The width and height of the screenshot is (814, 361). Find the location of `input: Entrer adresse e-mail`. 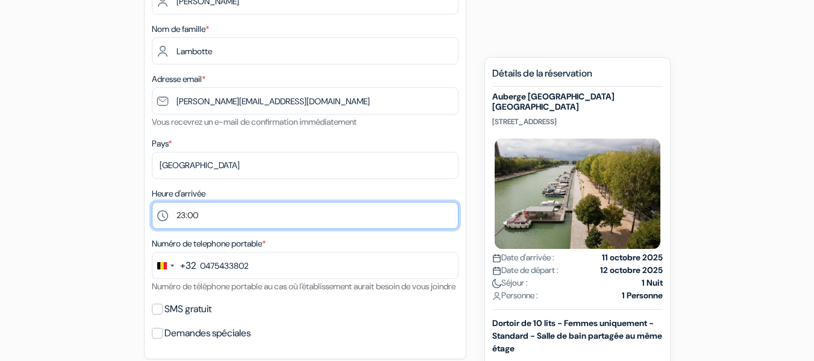

input: Entrer adresse e-mail is located at coordinates (305, 101).